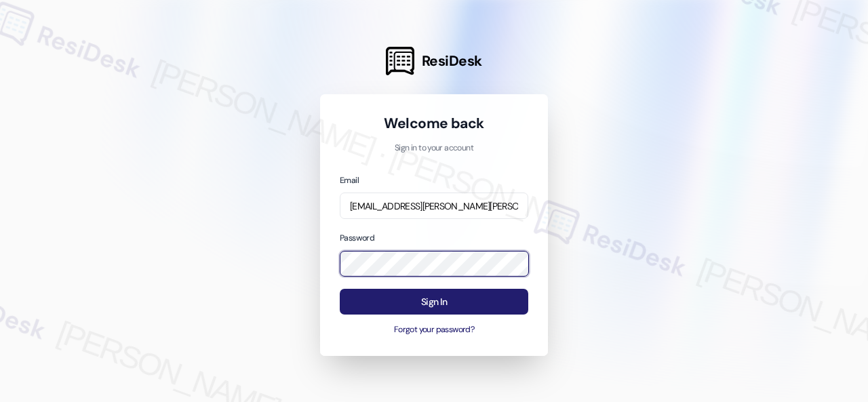 The height and width of the screenshot is (402, 868). Describe the element at coordinates (356, 238) in the screenshot. I see `label: Password` at that location.